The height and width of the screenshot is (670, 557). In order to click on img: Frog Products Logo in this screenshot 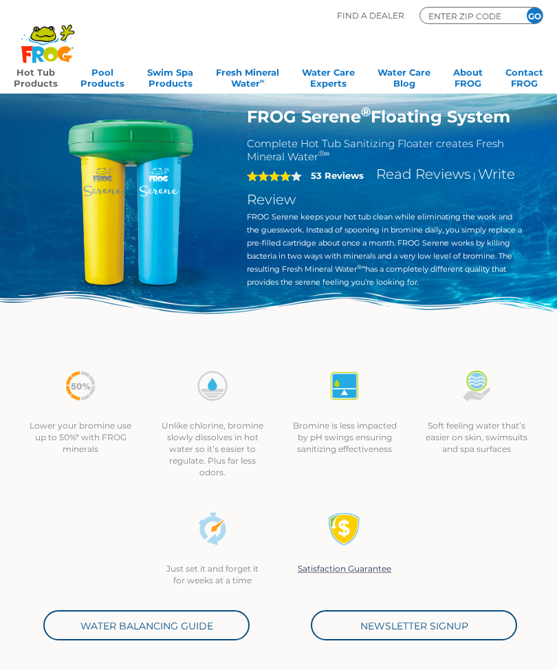, I will do `click(47, 35)`.